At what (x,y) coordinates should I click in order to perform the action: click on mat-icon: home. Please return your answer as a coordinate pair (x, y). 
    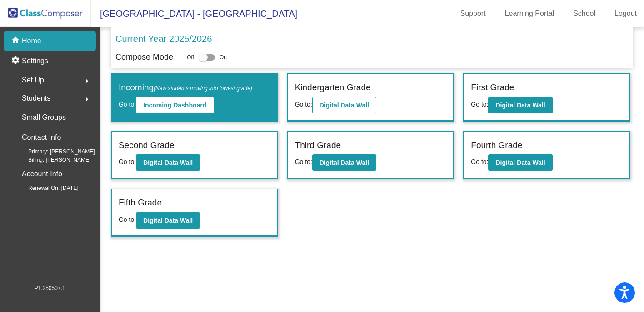
    Looking at the image, I should click on (16, 41).